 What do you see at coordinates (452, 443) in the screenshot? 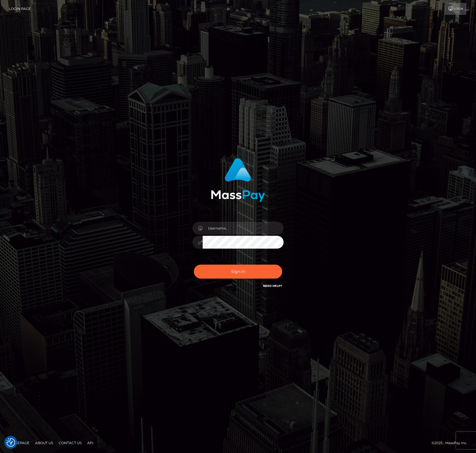
I see `div: © 2025 , MassPay Inc.` at bounding box center [452, 443].